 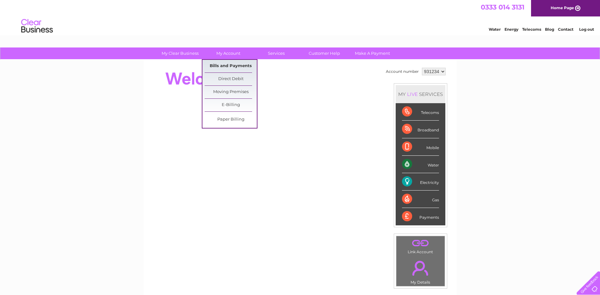 What do you see at coordinates (494, 29) in the screenshot?
I see `a: Water` at bounding box center [494, 29].